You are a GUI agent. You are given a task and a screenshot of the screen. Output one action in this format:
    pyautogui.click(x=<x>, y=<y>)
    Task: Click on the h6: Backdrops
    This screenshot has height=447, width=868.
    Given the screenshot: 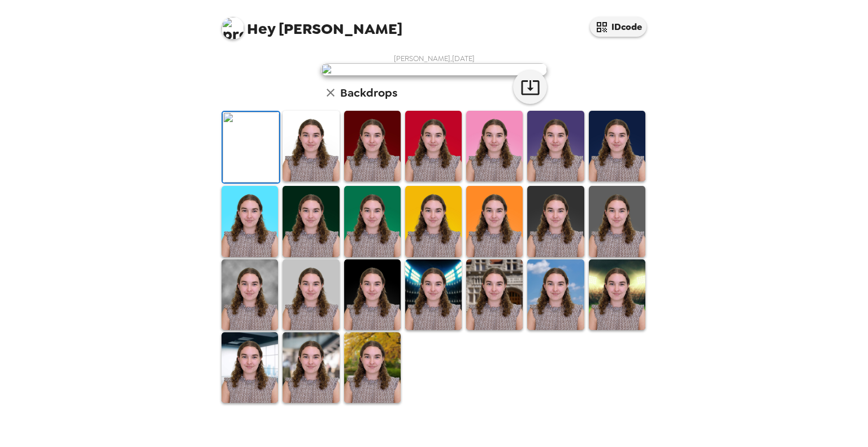 What is the action you would take?
    pyautogui.click(x=368, y=93)
    